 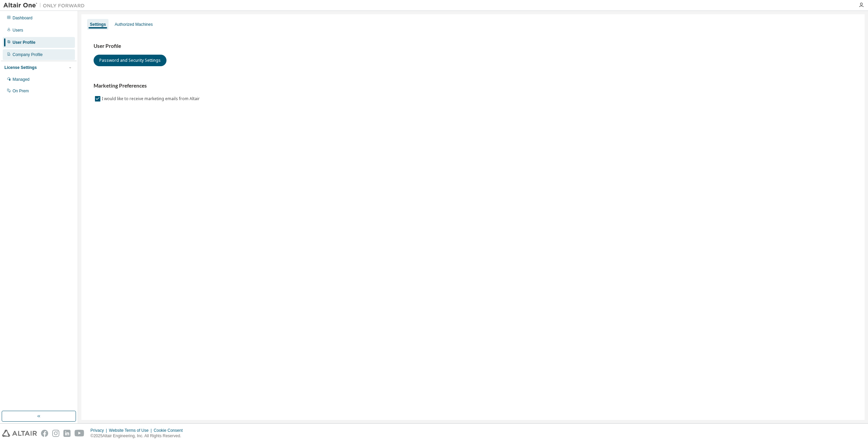 I want to click on div: Cookie Consent, so click(x=170, y=430).